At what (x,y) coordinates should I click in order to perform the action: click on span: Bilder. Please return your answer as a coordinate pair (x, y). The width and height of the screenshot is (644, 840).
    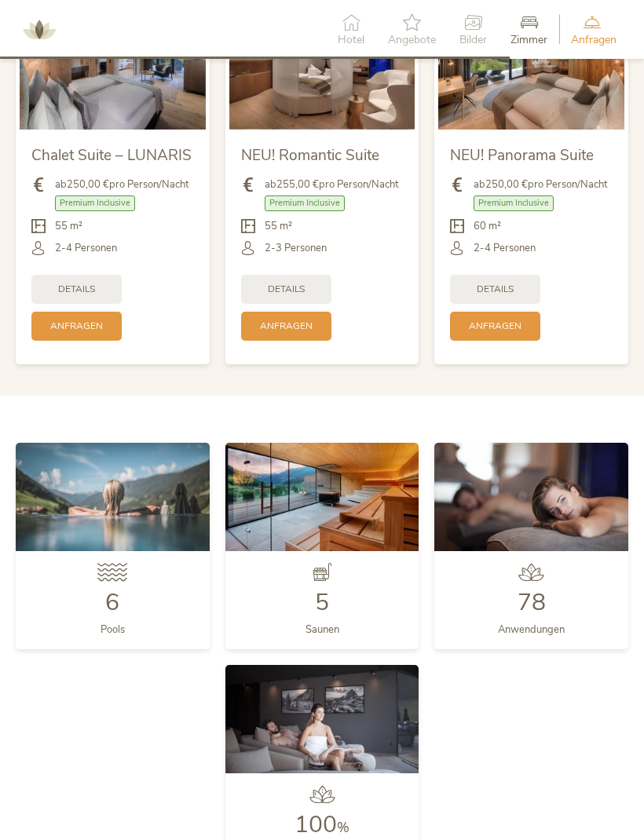
    Looking at the image, I should click on (473, 40).